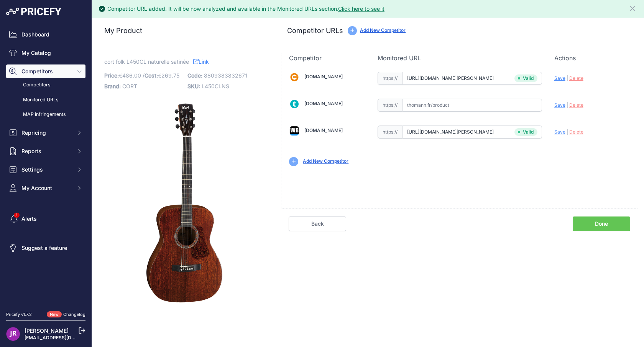 The width and height of the screenshot is (644, 347). I want to click on button: Settings, so click(46, 169).